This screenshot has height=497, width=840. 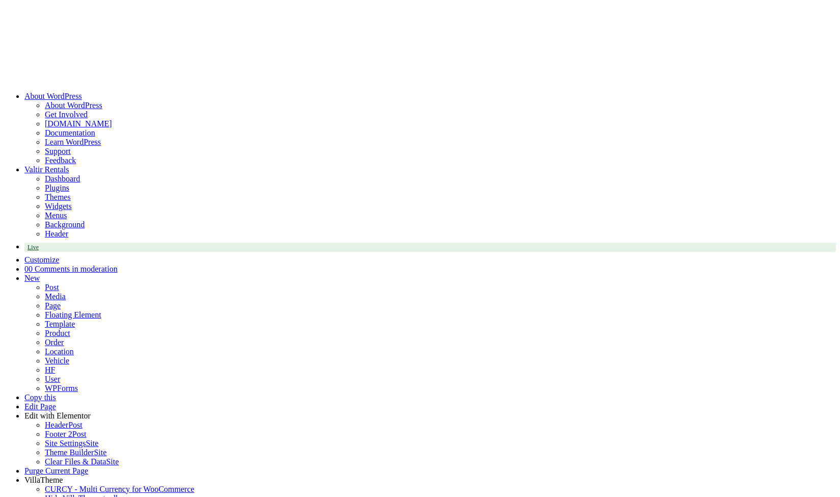 What do you see at coordinates (69, 452) in the screenshot?
I see `span: Theme Builder` at bounding box center [69, 452].